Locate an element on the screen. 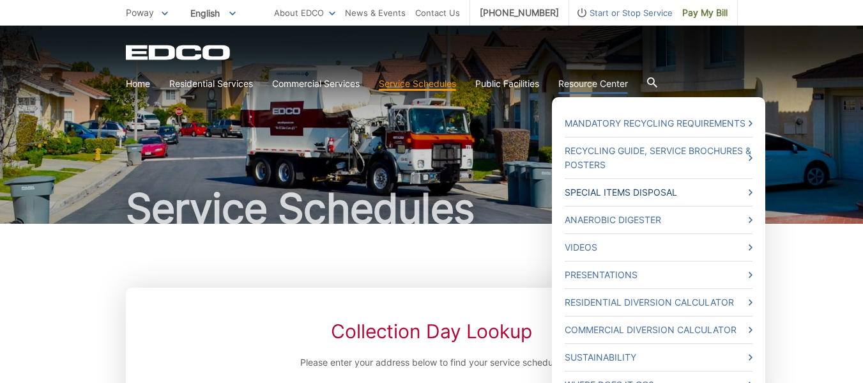  a: Presentations is located at coordinates (659, 275).